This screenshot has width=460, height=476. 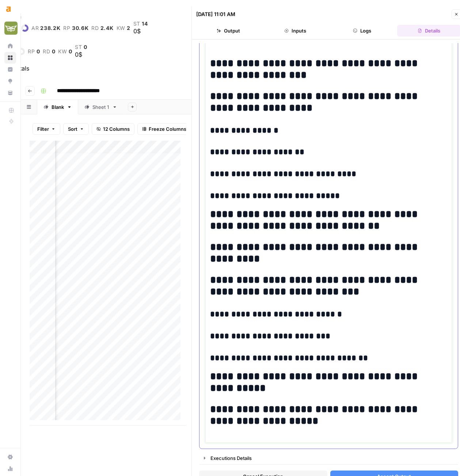 I want to click on div: Executions Details, so click(x=332, y=458).